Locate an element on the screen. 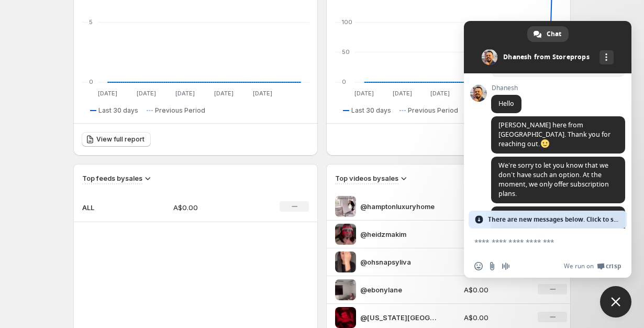 Image resolution: width=644 pixels, height=328 pixels. span: Crisp is located at coordinates (613, 266).